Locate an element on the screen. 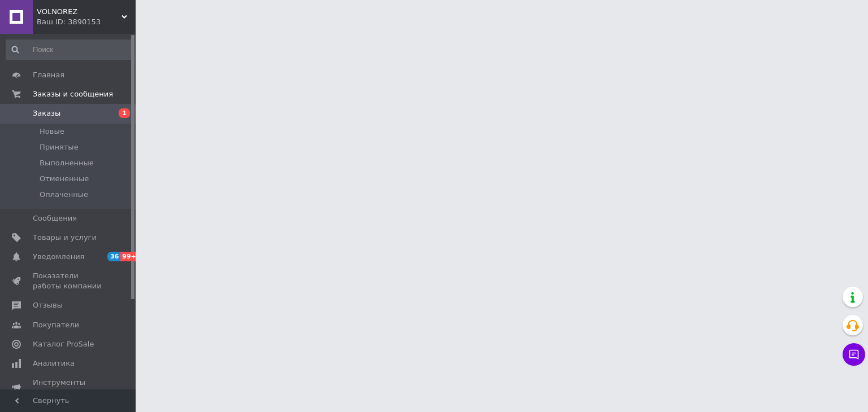 This screenshot has height=412, width=868. span: 1 is located at coordinates (124, 113).